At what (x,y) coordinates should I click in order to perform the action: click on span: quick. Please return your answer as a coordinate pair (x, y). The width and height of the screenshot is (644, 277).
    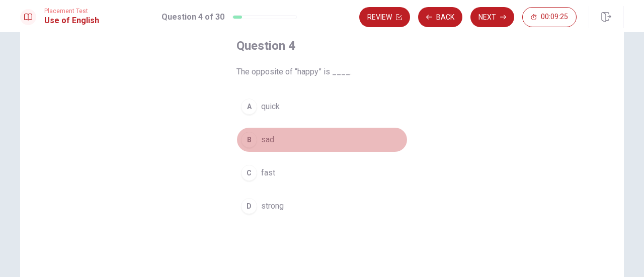
    Looking at the image, I should click on (270, 107).